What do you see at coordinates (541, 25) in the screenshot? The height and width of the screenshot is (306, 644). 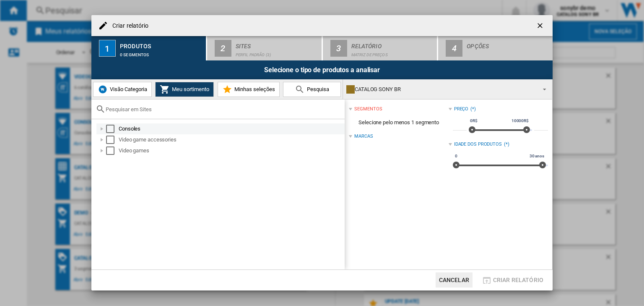 I see `button: getI18NText('BUTTONS.CLOSE_DIALOG')` at bounding box center [541, 25].